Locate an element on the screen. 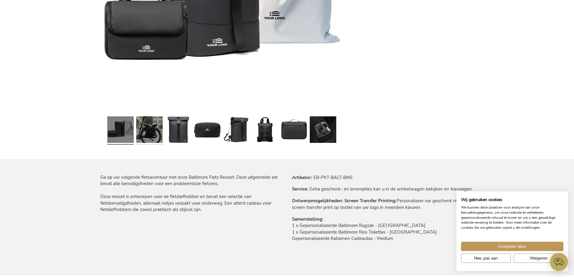  p: Ga op uw volgende fietsavontuur met onze Baltimore Fiets Reisset. Deze uitgebreide set bevat alle... is located at coordinates (191, 193).